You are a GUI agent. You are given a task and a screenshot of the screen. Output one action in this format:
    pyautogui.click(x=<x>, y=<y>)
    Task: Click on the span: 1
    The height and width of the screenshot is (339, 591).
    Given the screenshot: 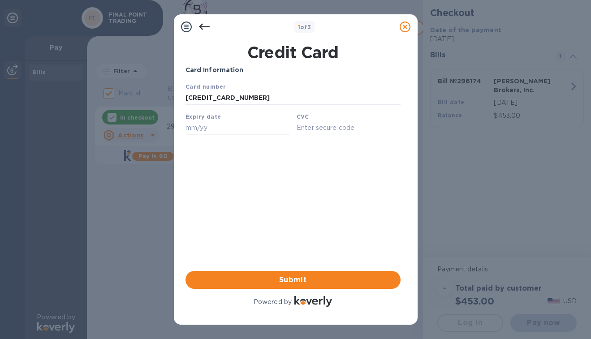 What is the action you would take?
    pyautogui.click(x=299, y=27)
    